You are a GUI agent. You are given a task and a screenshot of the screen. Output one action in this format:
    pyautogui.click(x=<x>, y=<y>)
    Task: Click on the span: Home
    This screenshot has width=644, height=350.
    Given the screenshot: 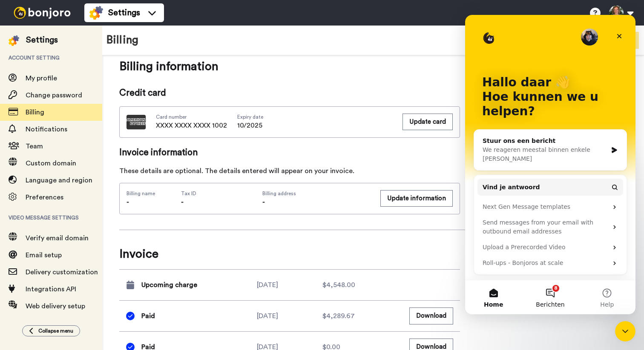 What is the action you would take?
    pyautogui.click(x=28, y=290)
    